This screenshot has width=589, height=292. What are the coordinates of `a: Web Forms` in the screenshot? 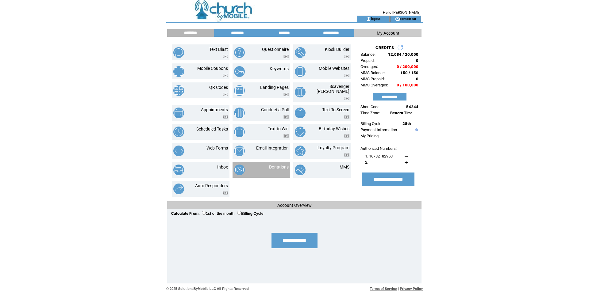 It's located at (217, 148).